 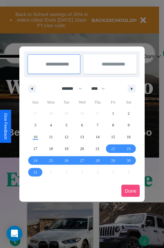 What do you see at coordinates (130, 191) in the screenshot?
I see `button: Done` at bounding box center [130, 191].